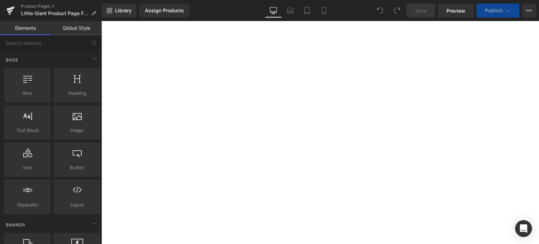 The image size is (539, 244). What do you see at coordinates (119, 11) in the screenshot?
I see `a: New Library` at bounding box center [119, 11].